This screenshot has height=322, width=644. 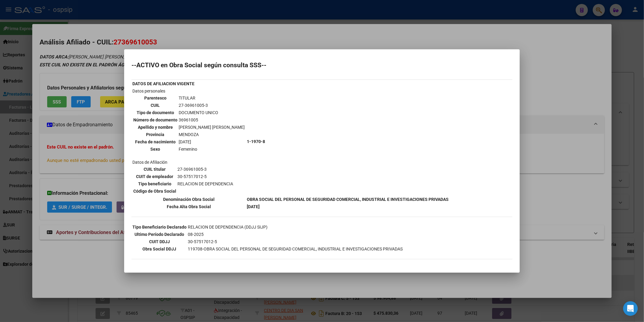 I want to click on th: Fecha Alta Obra Social, so click(x=189, y=207).